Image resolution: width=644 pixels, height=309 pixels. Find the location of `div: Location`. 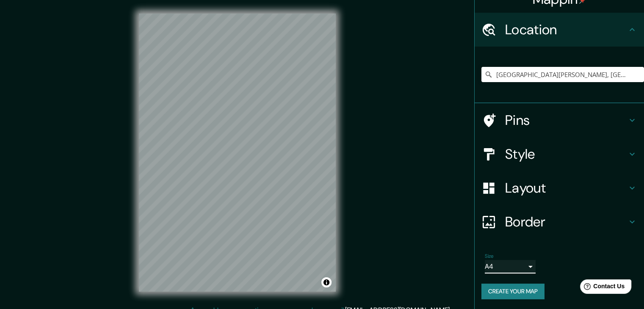

div: Location is located at coordinates (559, 29).